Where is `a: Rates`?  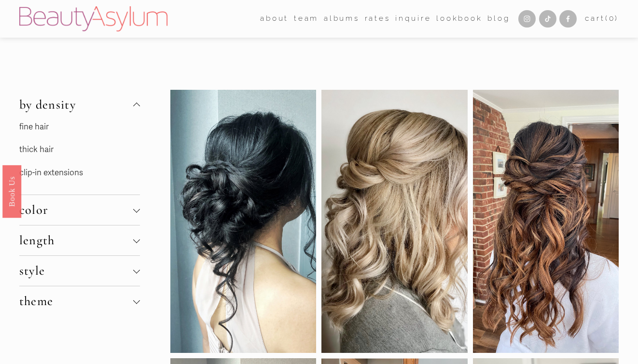
a: Rates is located at coordinates (377, 19).